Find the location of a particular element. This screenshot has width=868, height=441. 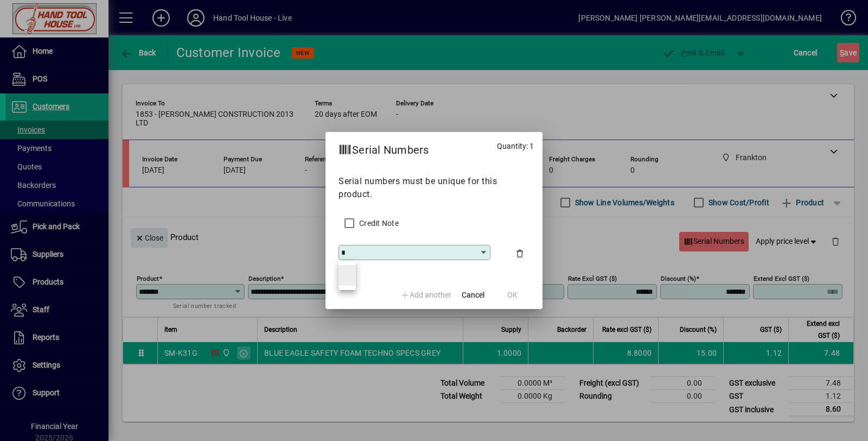

p: Serial numbers must be unique for this product. is located at coordinates (434, 187).